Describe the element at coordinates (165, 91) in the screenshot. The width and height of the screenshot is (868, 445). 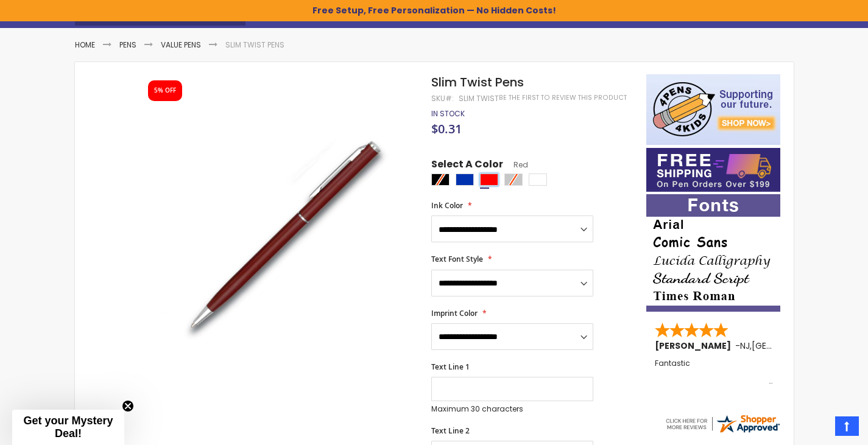
I see `div: 5% OFF` at that location.